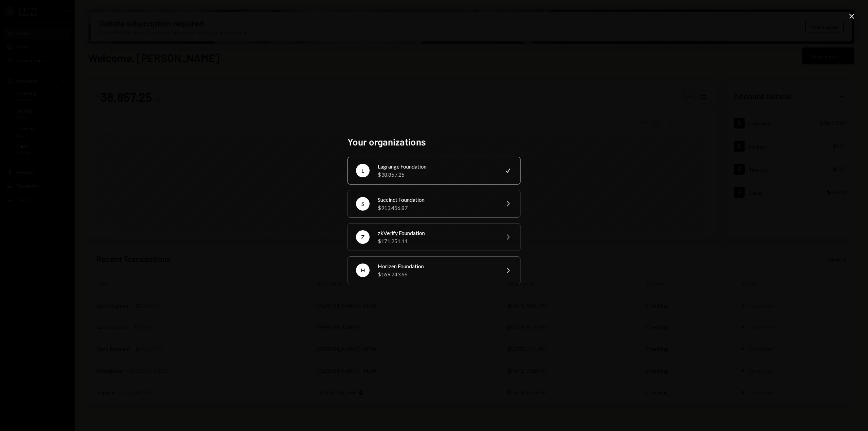 This screenshot has width=868, height=431. What do you see at coordinates (436, 208) in the screenshot?
I see `div: $913,456.87` at bounding box center [436, 208].